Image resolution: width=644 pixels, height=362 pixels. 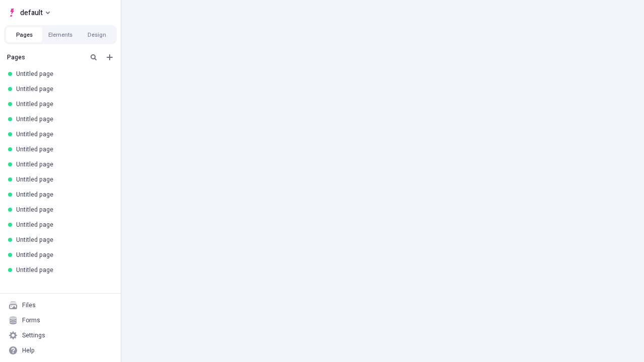 What do you see at coordinates (34, 335) in the screenshot?
I see `div: Settings` at bounding box center [34, 335].